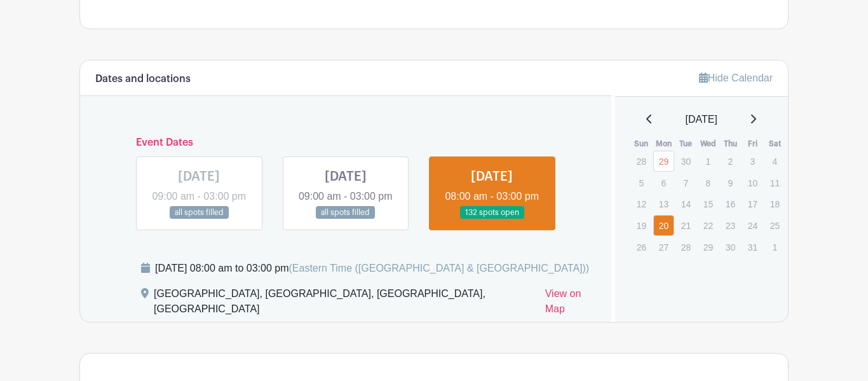 The height and width of the screenshot is (381, 868). Describe the element at coordinates (570, 304) in the screenshot. I see `a: View on Map` at that location.